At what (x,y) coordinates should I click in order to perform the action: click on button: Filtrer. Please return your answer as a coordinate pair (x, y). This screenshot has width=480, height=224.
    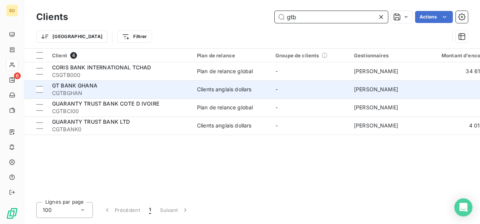
    Looking at the image, I should click on (134, 37).